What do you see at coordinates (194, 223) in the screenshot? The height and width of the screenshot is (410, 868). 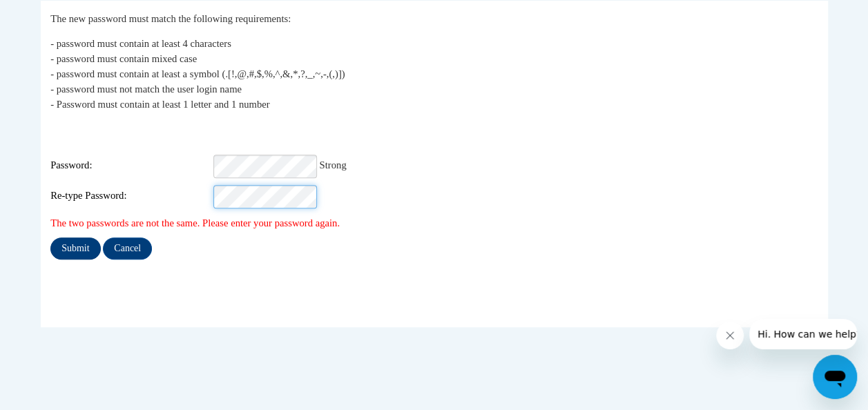 I see `span: The two passwords are not the same. Please enter your password again.` at bounding box center [194, 223].